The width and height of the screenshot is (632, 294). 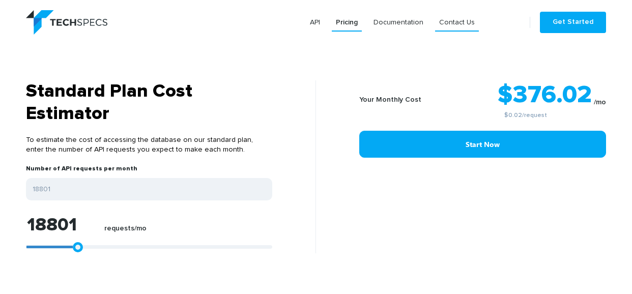 What do you see at coordinates (346, 22) in the screenshot?
I see `a: Pricing` at bounding box center [346, 22].